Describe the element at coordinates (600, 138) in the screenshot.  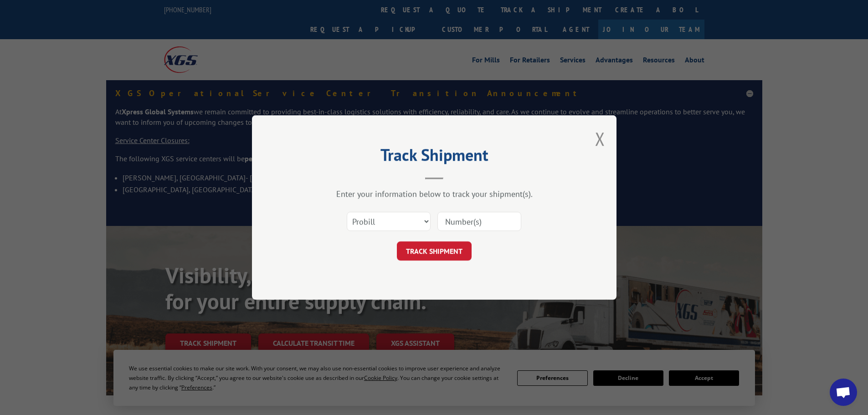
I see `button: Close modal` at that location.